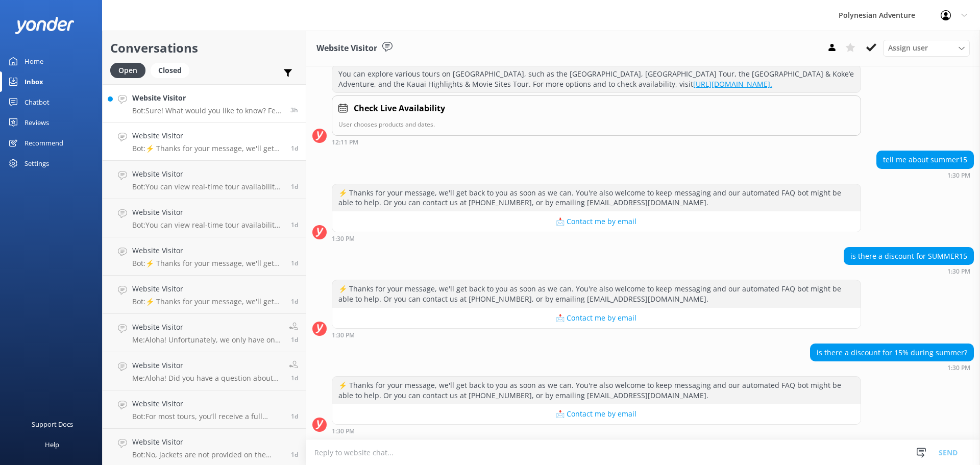 This screenshot has height=465, width=980. I want to click on div: Settings, so click(37, 164).